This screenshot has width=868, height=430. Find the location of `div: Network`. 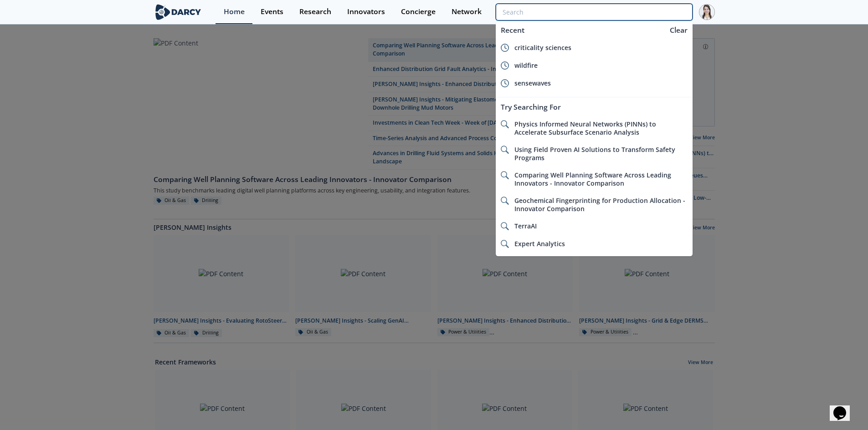

div: Network is located at coordinates (467, 12).